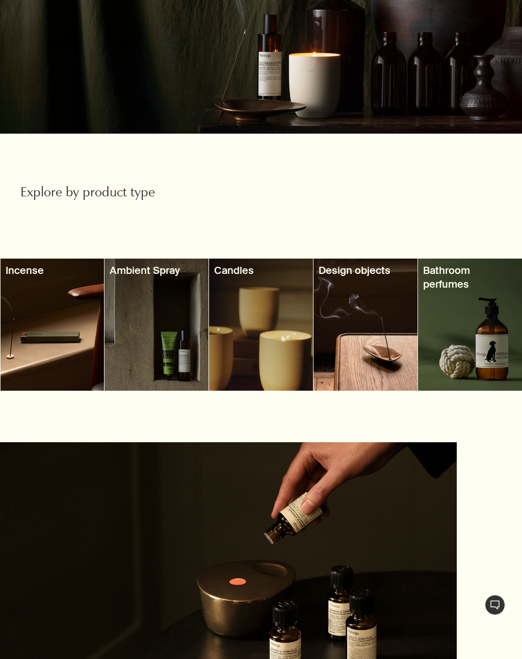  I want to click on h3: Design objects, so click(366, 270).